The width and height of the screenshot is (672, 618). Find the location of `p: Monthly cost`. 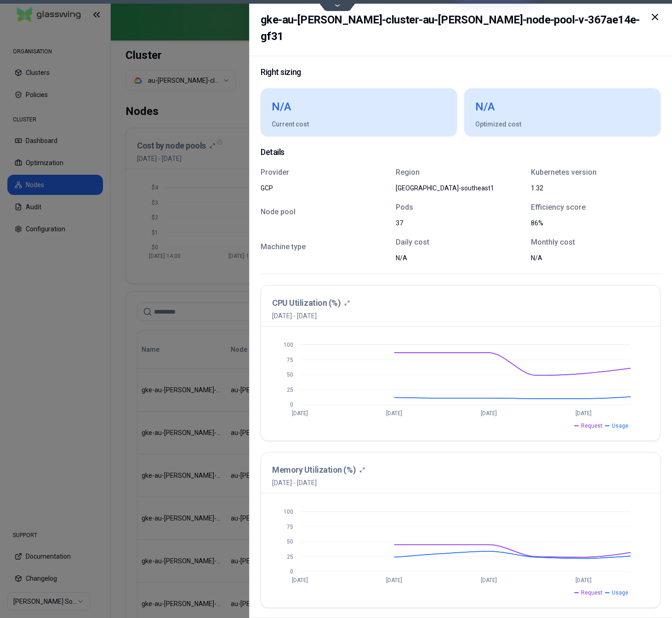

p: Monthly cost is located at coordinates (596, 242).